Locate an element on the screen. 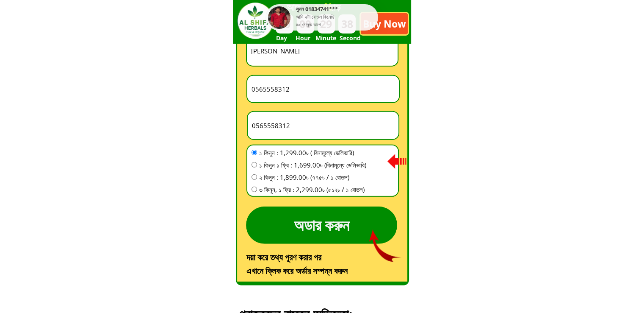 The height and width of the screenshot is (313, 644). input: সম্পূর্ণ ঠিকানা বিবরণ * is located at coordinates (323, 89).